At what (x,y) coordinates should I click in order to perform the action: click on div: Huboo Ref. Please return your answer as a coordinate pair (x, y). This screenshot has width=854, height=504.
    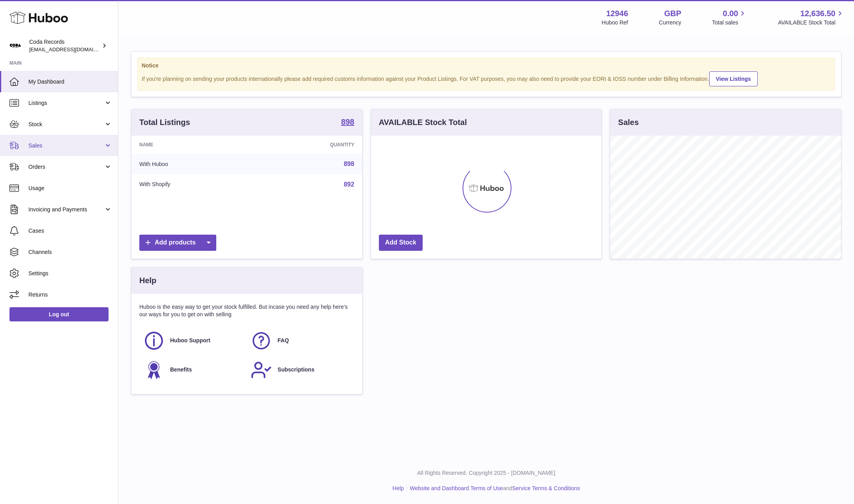
    Looking at the image, I should click on (615, 22).